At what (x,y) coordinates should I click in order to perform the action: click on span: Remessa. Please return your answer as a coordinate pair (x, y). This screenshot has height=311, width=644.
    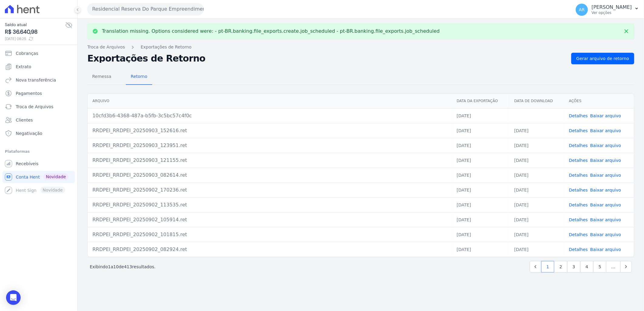
    Looking at the image, I should click on (102, 77).